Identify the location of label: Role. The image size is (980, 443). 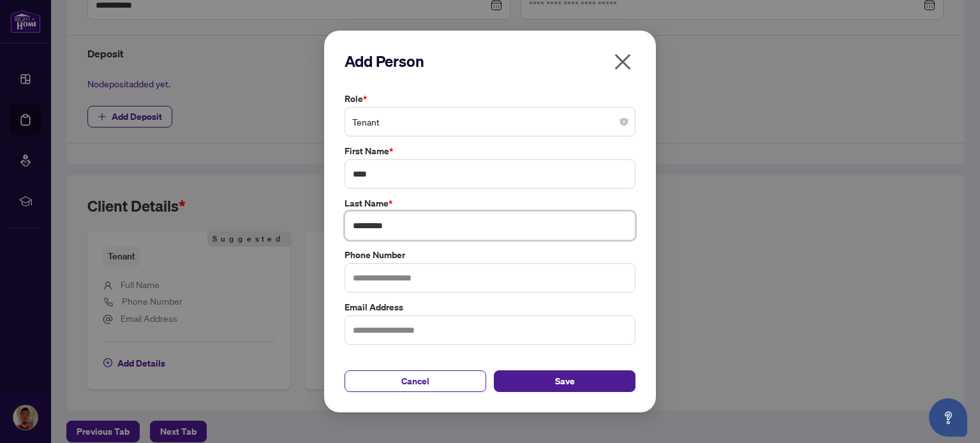
(490, 99).